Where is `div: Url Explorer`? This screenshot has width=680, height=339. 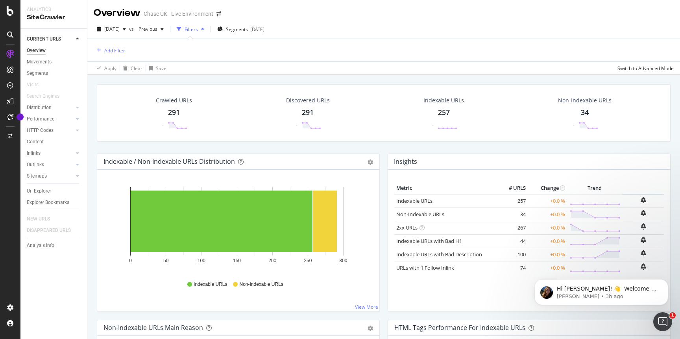 div: Url Explorer is located at coordinates (39, 191).